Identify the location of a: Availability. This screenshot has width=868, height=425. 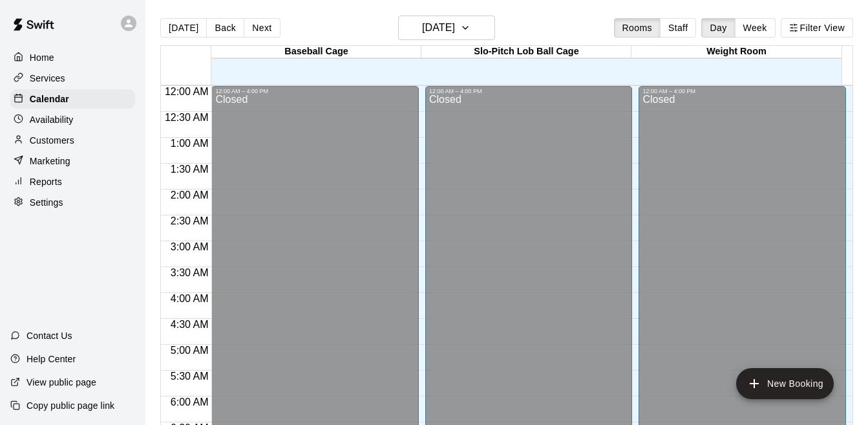
(72, 120).